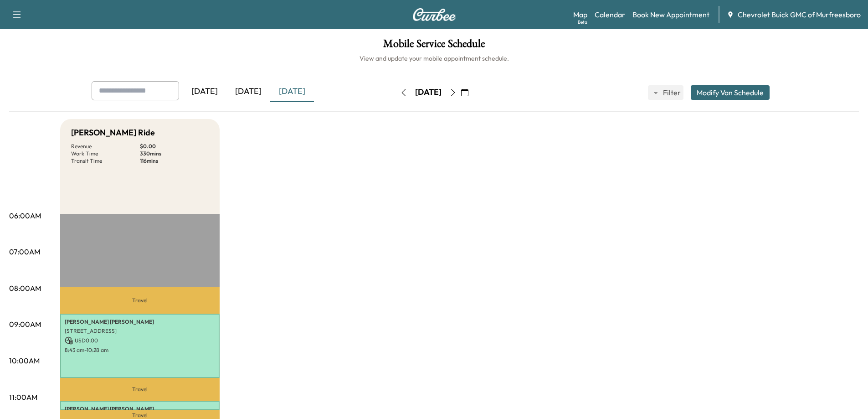 The image size is (868, 419). I want to click on p: 8:43 am - 10:28 am, so click(140, 350).